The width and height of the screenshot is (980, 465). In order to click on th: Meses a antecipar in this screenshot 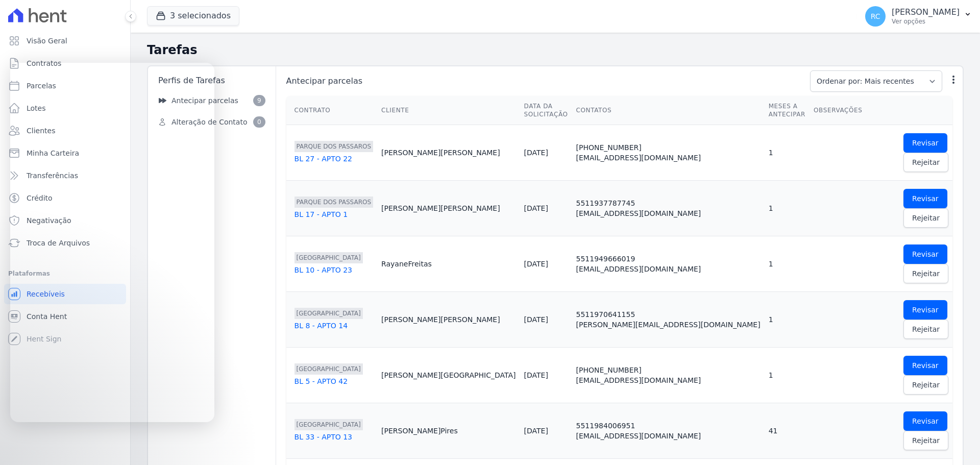, I will do `click(787, 110)`.